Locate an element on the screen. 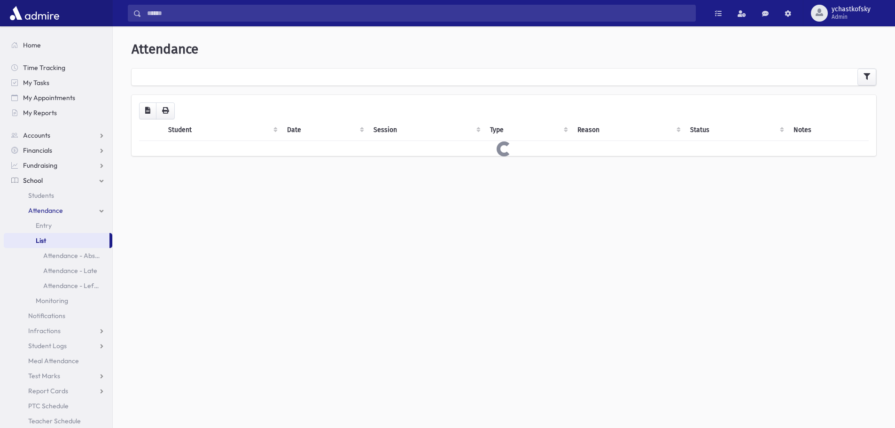 The image size is (895, 428). a: School is located at coordinates (58, 180).